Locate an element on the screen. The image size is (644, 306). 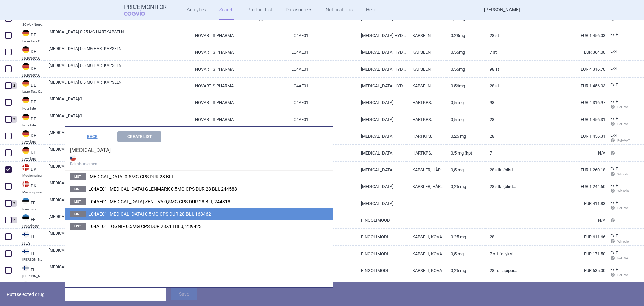
a: Ex-F is located at coordinates (618, 85).